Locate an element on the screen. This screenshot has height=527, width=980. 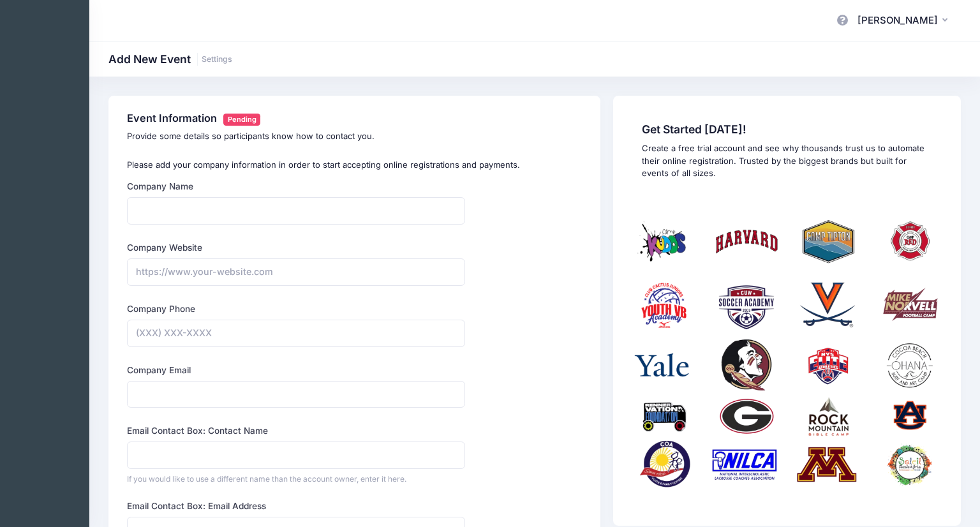
label: Email Contact Box: Contact Name is located at coordinates (197, 431).